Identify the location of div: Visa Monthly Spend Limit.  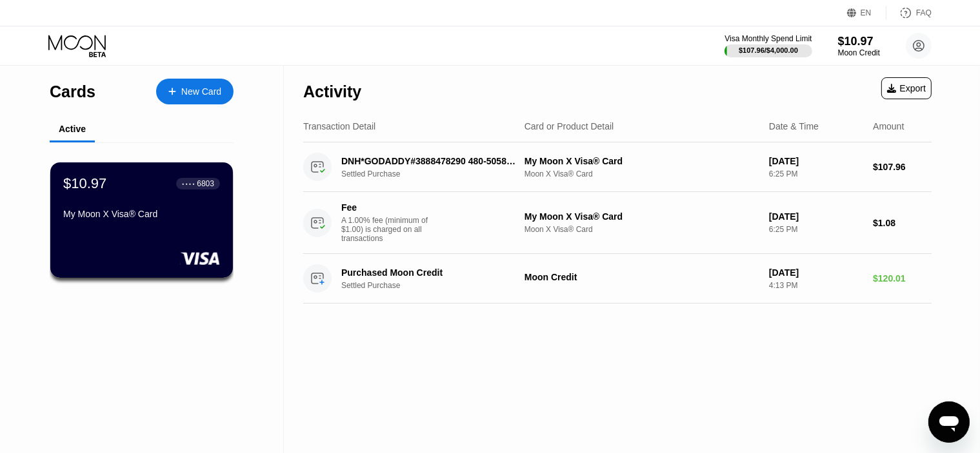
(768, 39).